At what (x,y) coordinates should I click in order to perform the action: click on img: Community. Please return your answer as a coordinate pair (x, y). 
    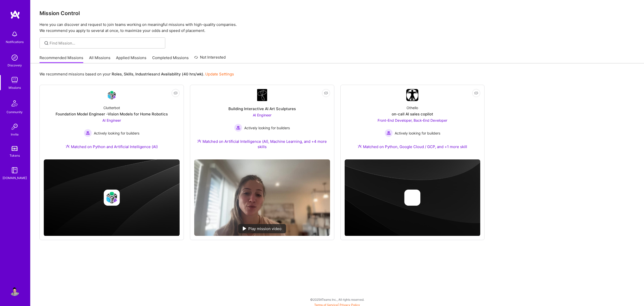
    Looking at the image, I should click on (14, 104).